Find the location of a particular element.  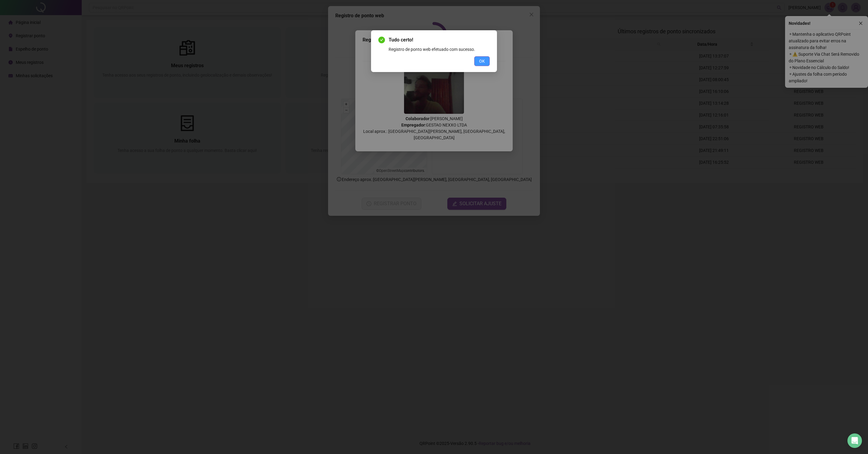

span: check-circle is located at coordinates (381, 40).